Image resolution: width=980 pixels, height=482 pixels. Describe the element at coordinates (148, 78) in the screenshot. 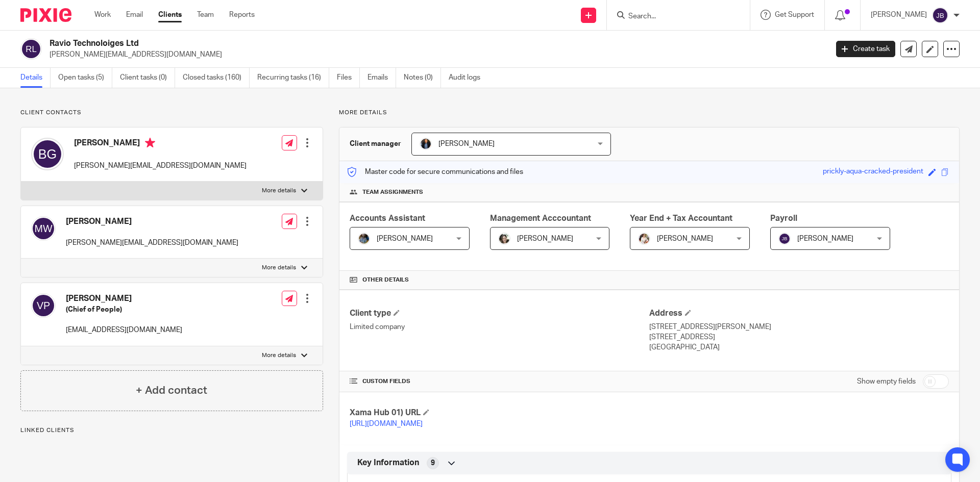

I see `a: Client tasks (0)` at that location.